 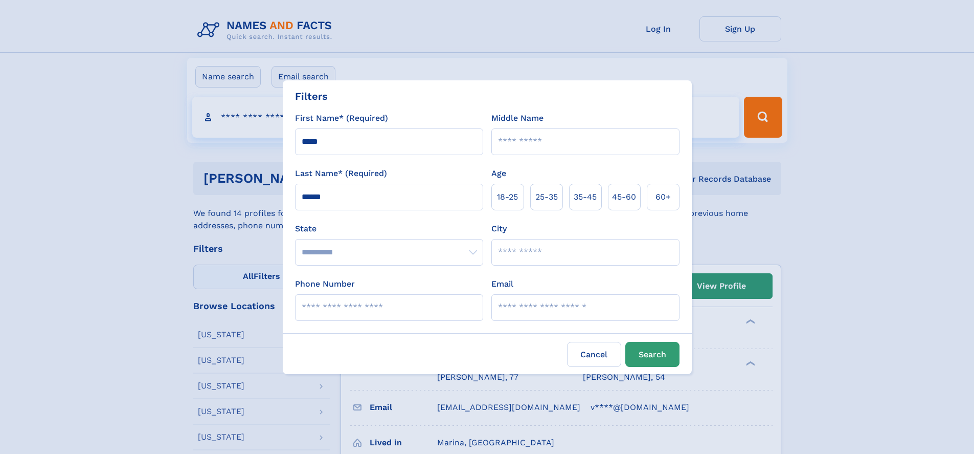 What do you see at coordinates (624, 197) in the screenshot?
I see `span: 45‑60` at bounding box center [624, 197].